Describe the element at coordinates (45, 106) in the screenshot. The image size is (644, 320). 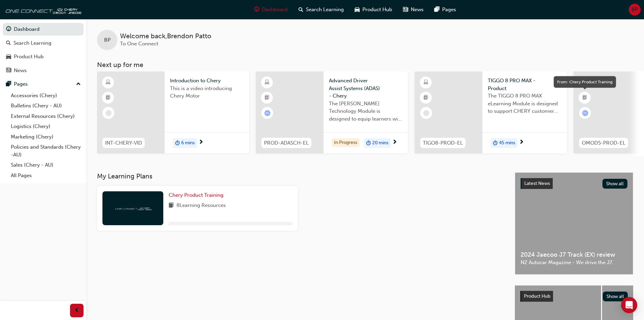
I see `a: Bulletins (Chery - AU)` at that location.